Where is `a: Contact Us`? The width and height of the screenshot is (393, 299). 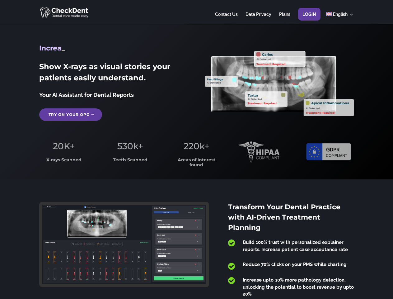 a: Contact Us is located at coordinates (226, 18).